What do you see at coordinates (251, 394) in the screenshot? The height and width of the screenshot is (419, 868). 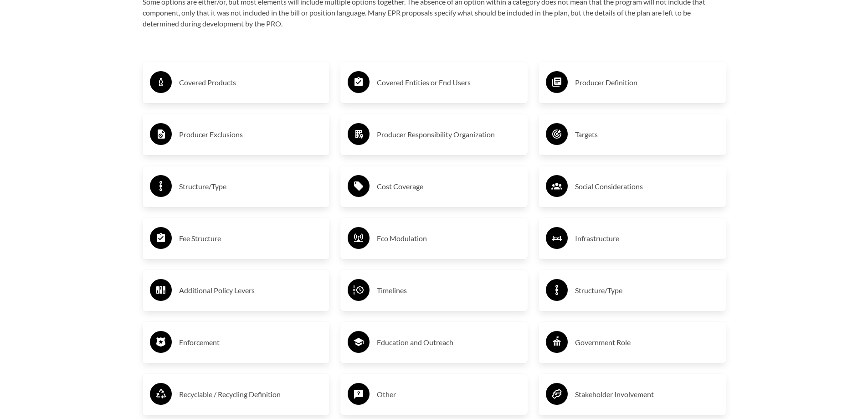 I see `h3: Recyclable / Recycling Definition` at bounding box center [251, 394].